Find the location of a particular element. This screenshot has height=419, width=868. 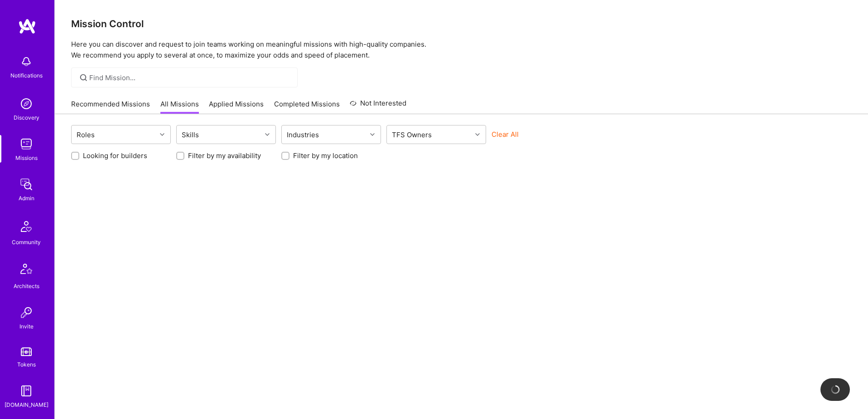

label: Filter by my location is located at coordinates (325, 156).